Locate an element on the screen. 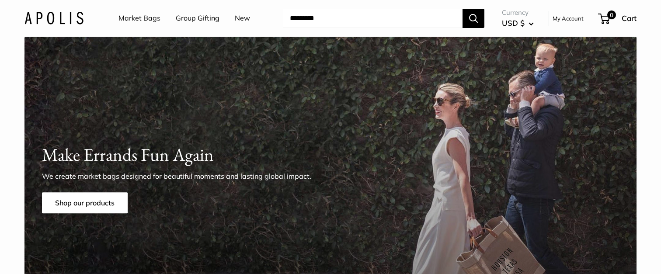 The image size is (661, 274). a: New is located at coordinates (242, 18).